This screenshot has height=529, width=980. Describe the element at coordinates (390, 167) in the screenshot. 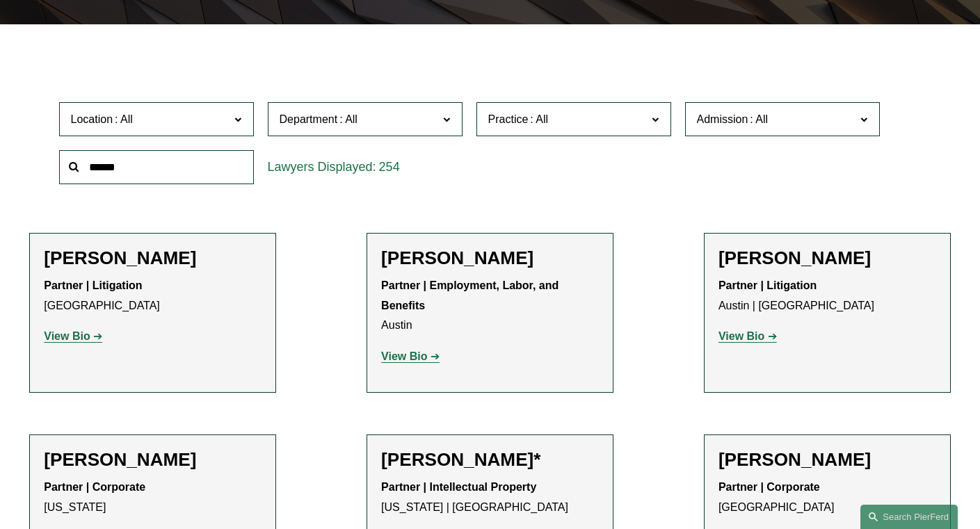

I see `span: 254` at that location.